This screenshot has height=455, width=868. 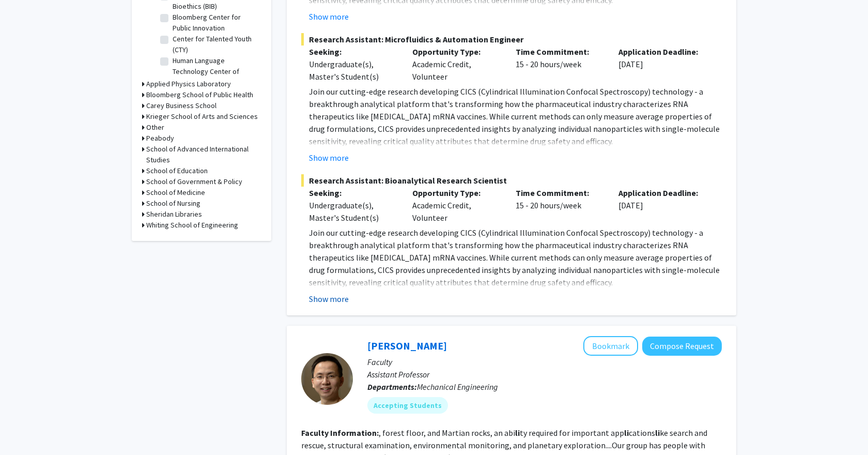 I want to click on h3: School of Government & Policy, so click(x=195, y=181).